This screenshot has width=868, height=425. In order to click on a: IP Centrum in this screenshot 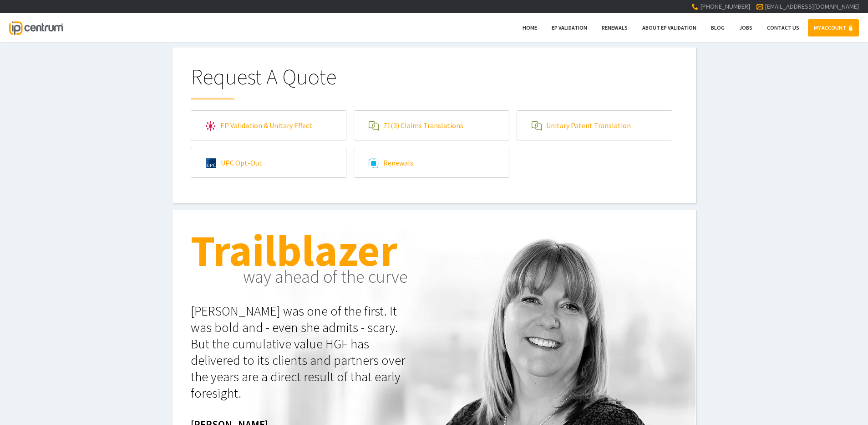, I will do `click(36, 27)`.